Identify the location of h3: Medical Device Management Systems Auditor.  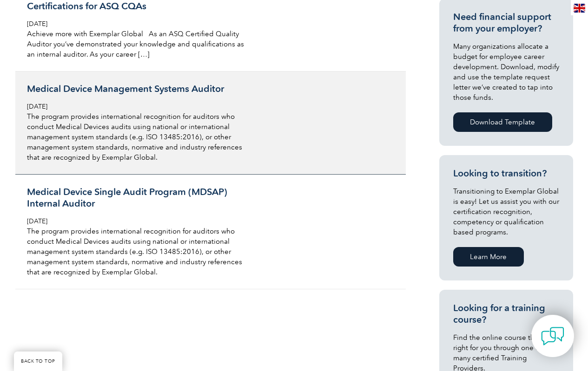
(137, 88).